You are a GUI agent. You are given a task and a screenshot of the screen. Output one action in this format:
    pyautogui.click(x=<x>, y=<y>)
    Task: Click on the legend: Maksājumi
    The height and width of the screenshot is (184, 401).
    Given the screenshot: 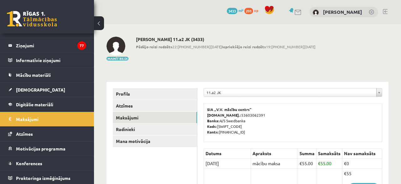 What is the action you would take?
    pyautogui.click(x=51, y=119)
    